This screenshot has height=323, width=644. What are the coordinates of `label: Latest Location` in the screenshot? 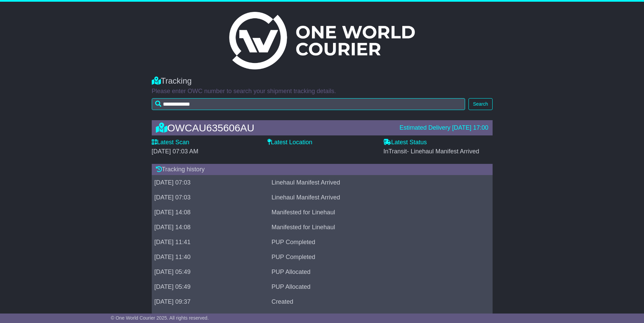 It's located at (290, 143).